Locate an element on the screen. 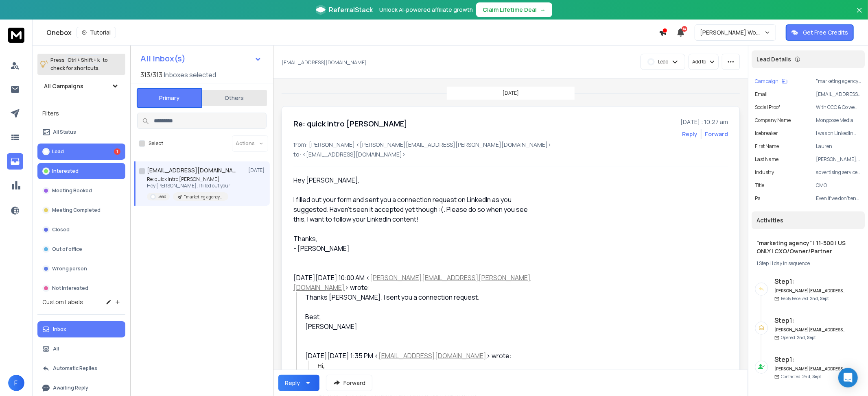 Image resolution: width=868 pixels, height=396 pixels. p: Add to is located at coordinates (699, 62).